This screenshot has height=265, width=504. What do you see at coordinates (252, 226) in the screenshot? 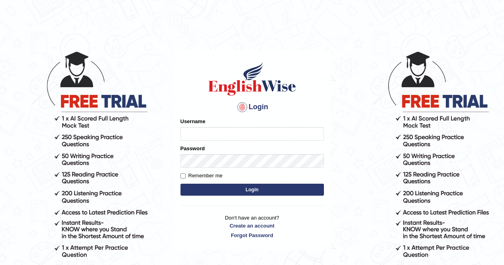
I see `p: Don't have an account?` at bounding box center [252, 226].